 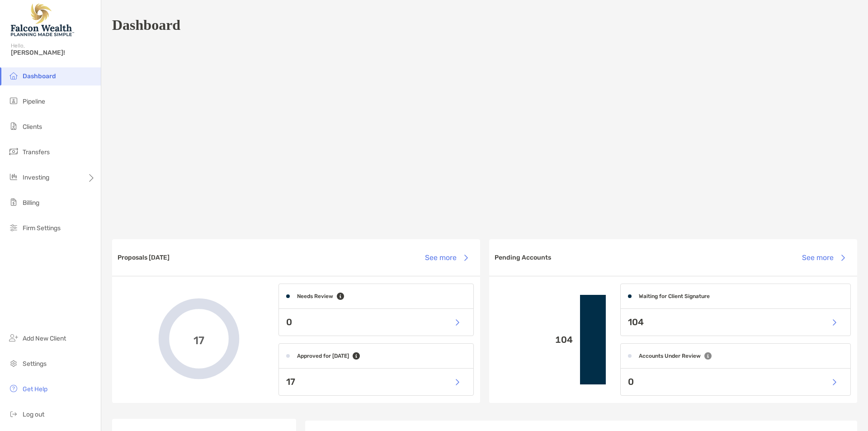 What do you see at coordinates (669, 356) in the screenshot?
I see `h4: Accounts Under Review` at bounding box center [669, 356].